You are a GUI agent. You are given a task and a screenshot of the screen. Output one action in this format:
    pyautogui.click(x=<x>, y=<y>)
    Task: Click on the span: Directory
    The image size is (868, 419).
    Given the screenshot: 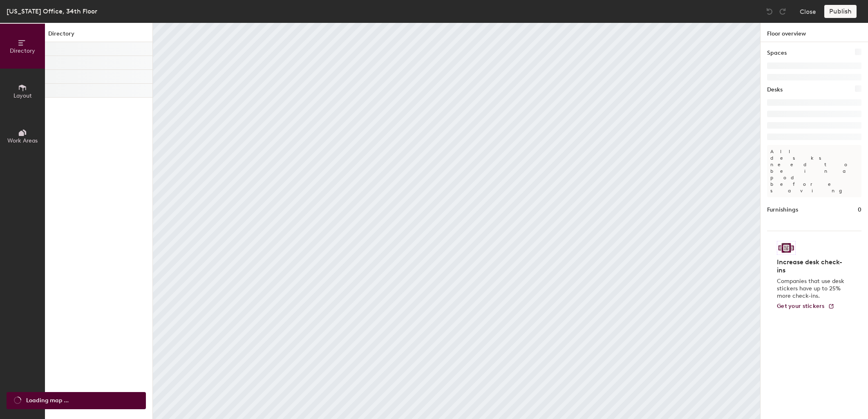 What is the action you would take?
    pyautogui.click(x=22, y=50)
    